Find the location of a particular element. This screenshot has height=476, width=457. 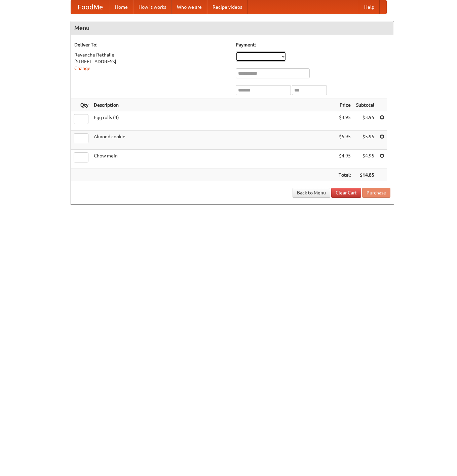

th: Description is located at coordinates (214, 105).